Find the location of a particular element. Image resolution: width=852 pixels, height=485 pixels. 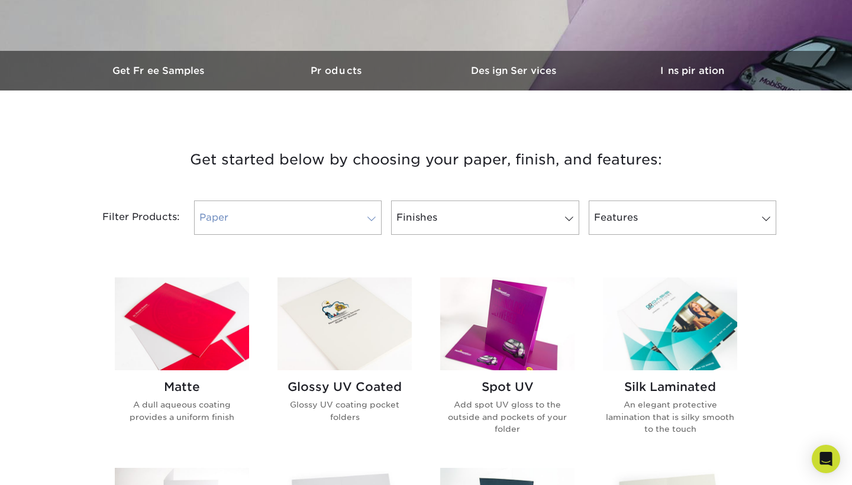

h2: Spot UV is located at coordinates (507, 387).